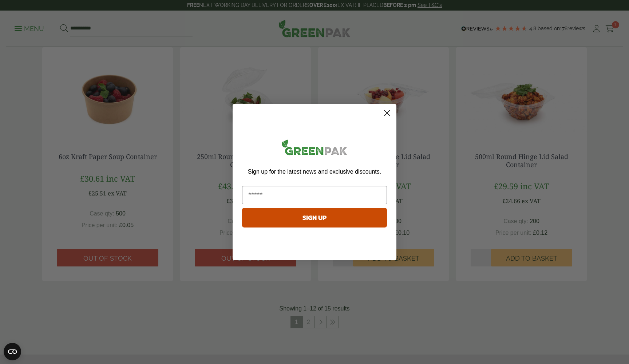 Image resolution: width=629 pixels, height=364 pixels. I want to click on span: Sign up for the latest news and exclusive discounts., so click(315, 171).